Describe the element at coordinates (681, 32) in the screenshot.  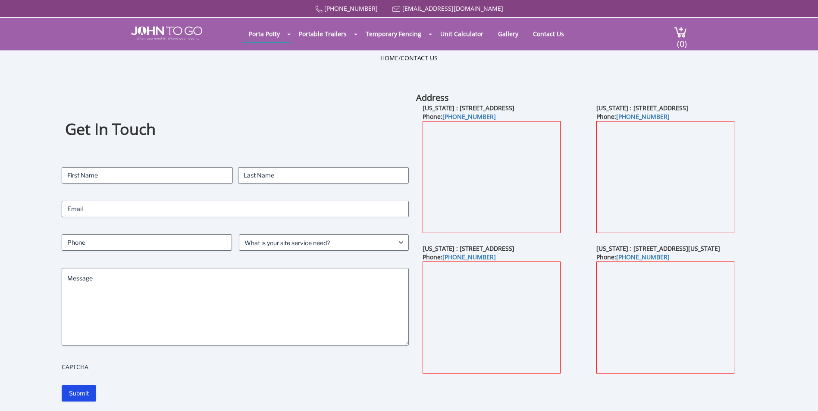
I see `img: cart a` at that location.